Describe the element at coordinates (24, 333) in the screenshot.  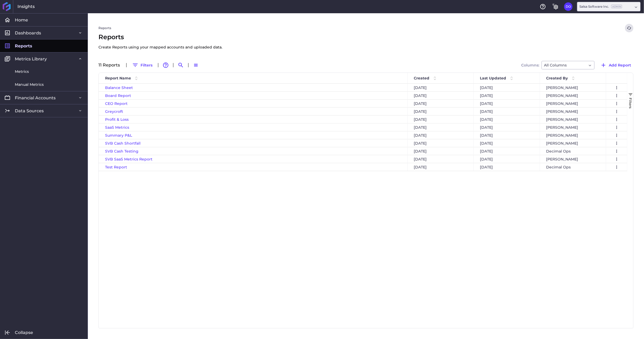
I see `span: Collapse` at that location.